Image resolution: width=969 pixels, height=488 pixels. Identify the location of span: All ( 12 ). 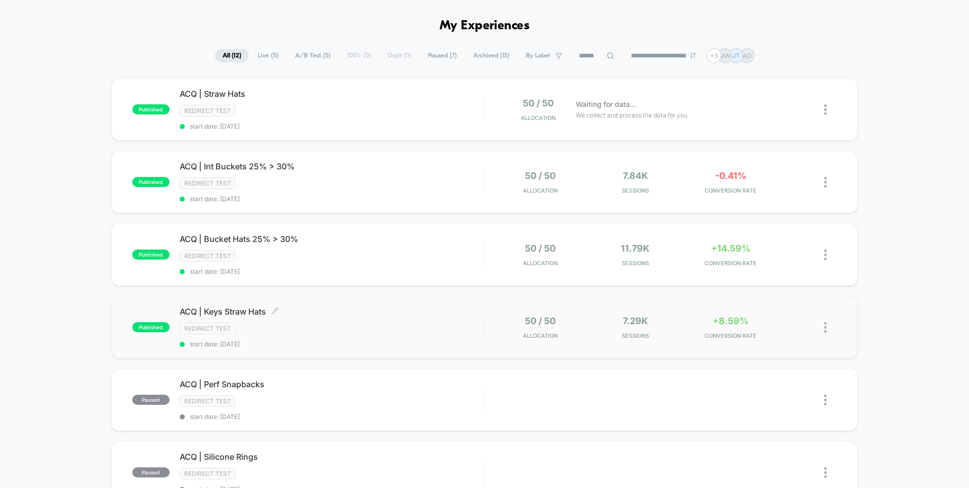
(232, 56).